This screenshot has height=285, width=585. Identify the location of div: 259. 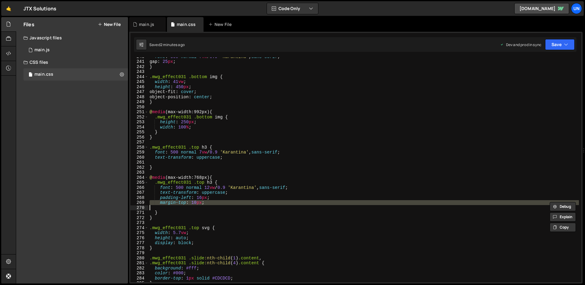
(139, 152).